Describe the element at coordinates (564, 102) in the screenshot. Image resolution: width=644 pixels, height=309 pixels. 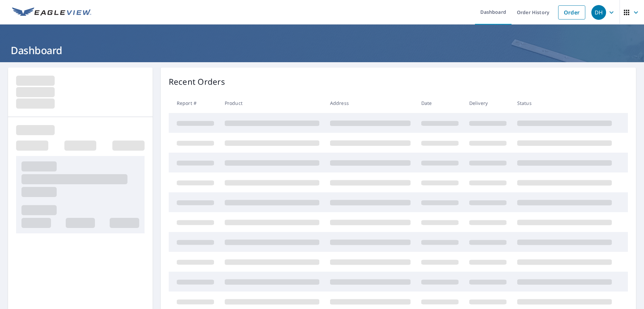
I see `th: Status` at that location.